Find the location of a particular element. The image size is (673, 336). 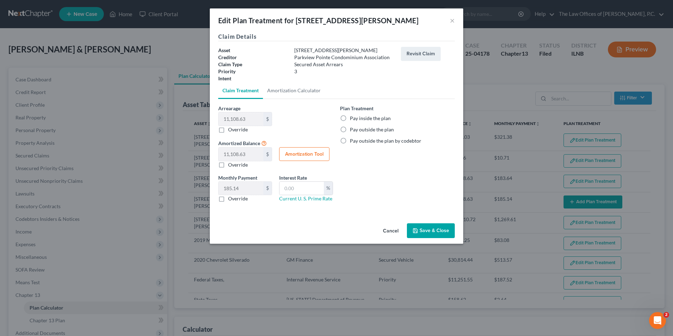

button: Save & Close is located at coordinates (431, 231).